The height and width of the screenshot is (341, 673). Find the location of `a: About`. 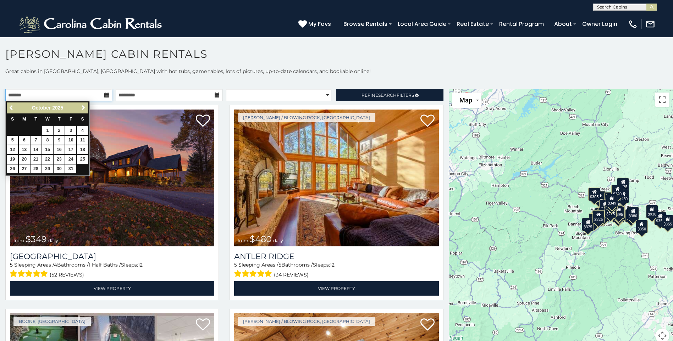

a: About is located at coordinates (563, 24).